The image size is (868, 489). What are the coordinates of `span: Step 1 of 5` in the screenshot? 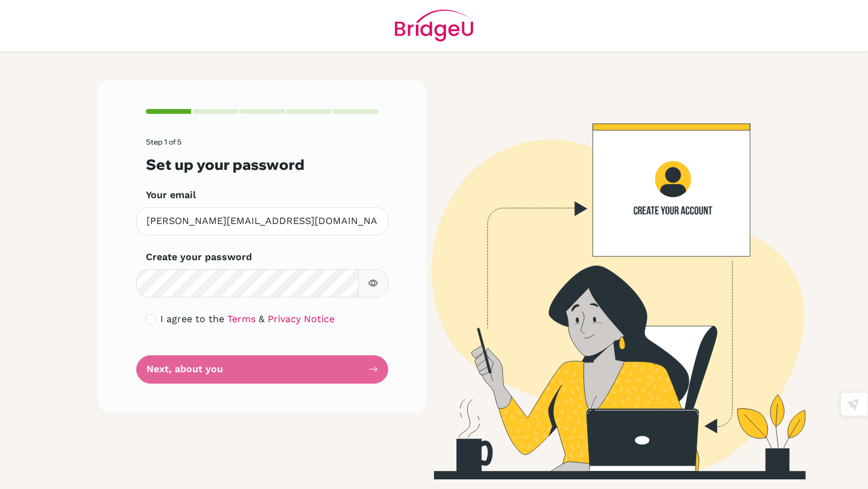 It's located at (163, 141).